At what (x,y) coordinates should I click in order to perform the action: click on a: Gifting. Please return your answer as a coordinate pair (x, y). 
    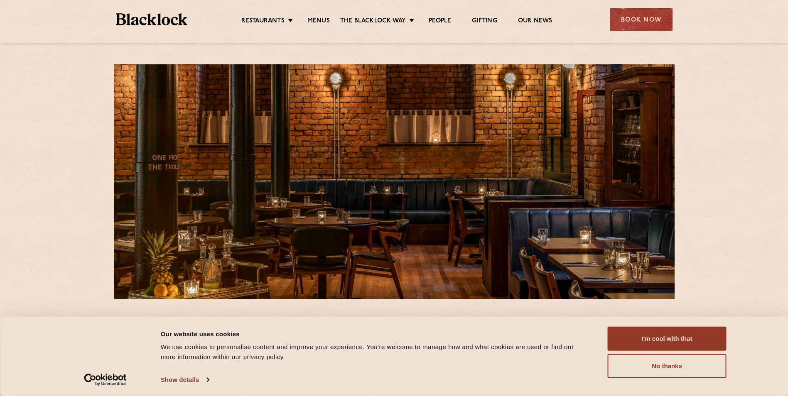
    Looking at the image, I should click on (484, 22).